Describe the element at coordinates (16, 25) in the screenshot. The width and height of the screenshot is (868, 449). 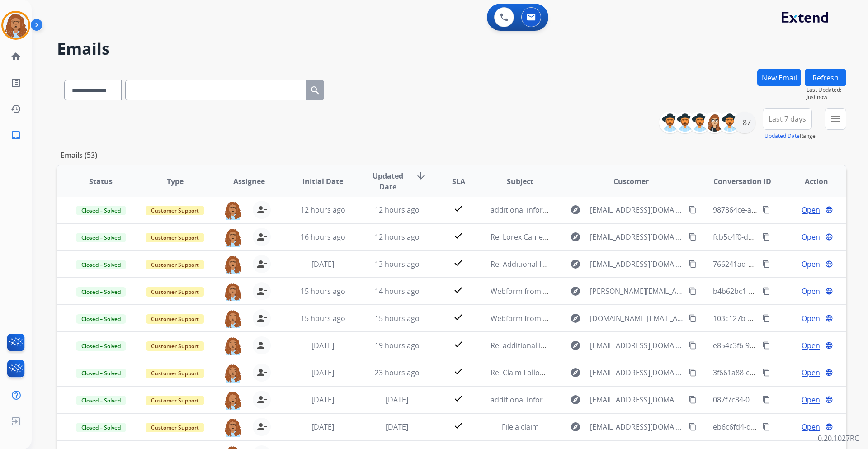
I see `img: avatar` at that location.